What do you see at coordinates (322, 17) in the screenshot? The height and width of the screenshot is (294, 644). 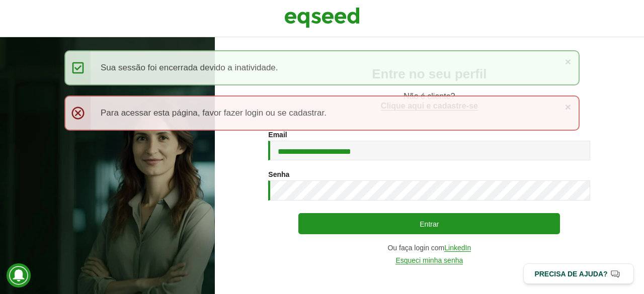 I see `img: EqSeed Logo` at bounding box center [322, 17].